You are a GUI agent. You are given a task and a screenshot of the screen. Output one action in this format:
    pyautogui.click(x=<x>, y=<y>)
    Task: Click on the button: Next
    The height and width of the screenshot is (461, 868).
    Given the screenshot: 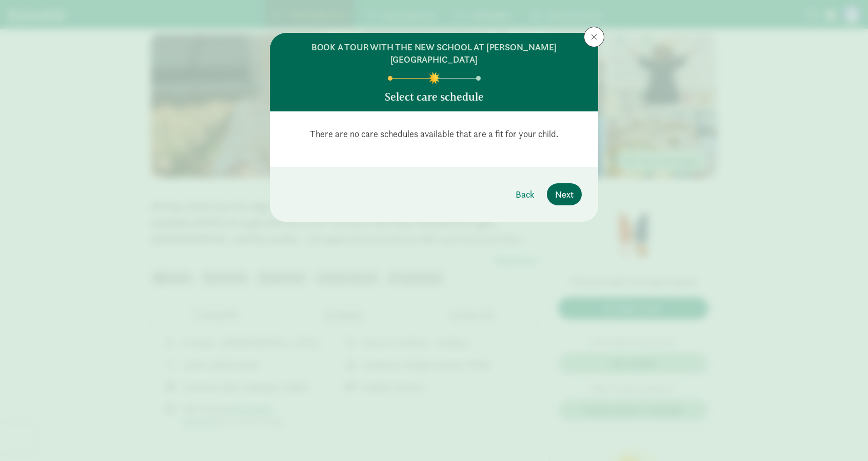 What is the action you would take?
    pyautogui.click(x=564, y=194)
    